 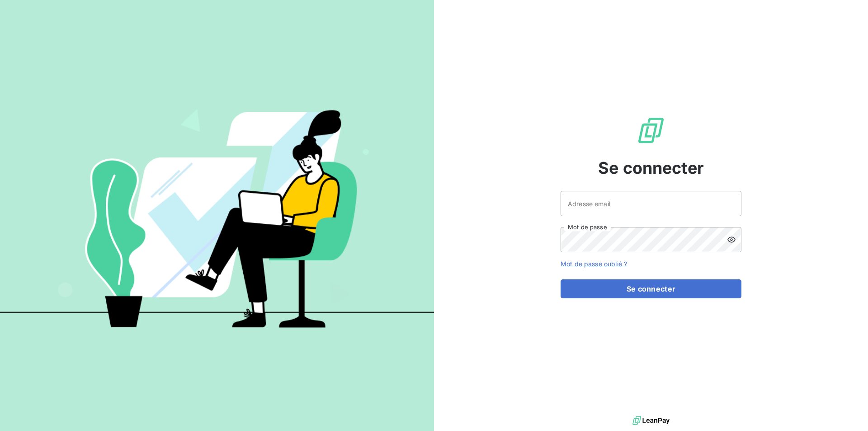 I want to click on button: Se connecter, so click(x=651, y=289).